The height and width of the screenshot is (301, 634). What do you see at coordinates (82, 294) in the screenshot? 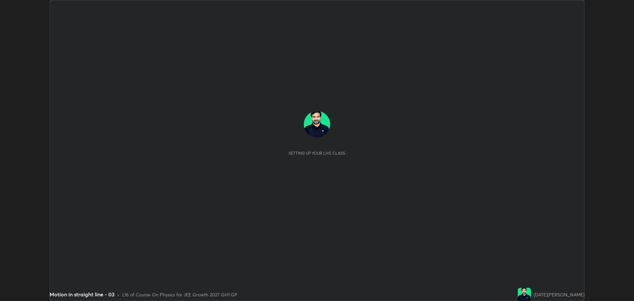
I see `div: Motion in straight line - 03` at bounding box center [82, 294].